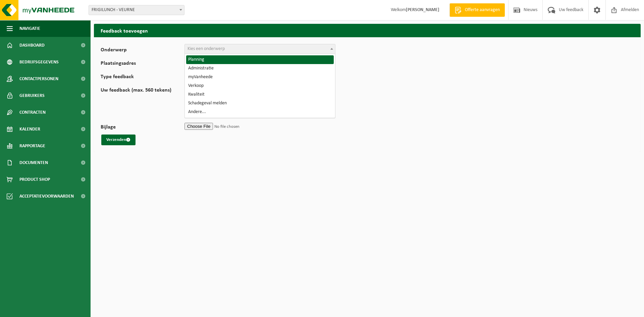  What do you see at coordinates (260, 86) in the screenshot?
I see `li: Verkoop` at bounding box center [260, 86].